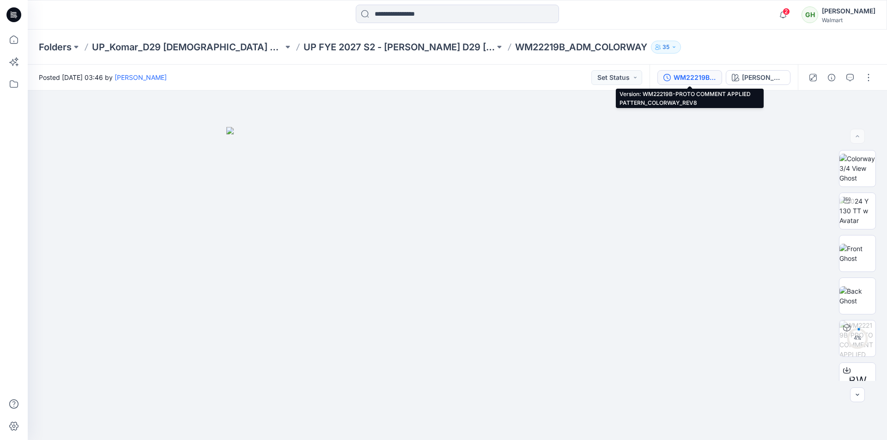 The image size is (887, 440). What do you see at coordinates (786, 12) in the screenshot?
I see `span: 2` at bounding box center [786, 12].